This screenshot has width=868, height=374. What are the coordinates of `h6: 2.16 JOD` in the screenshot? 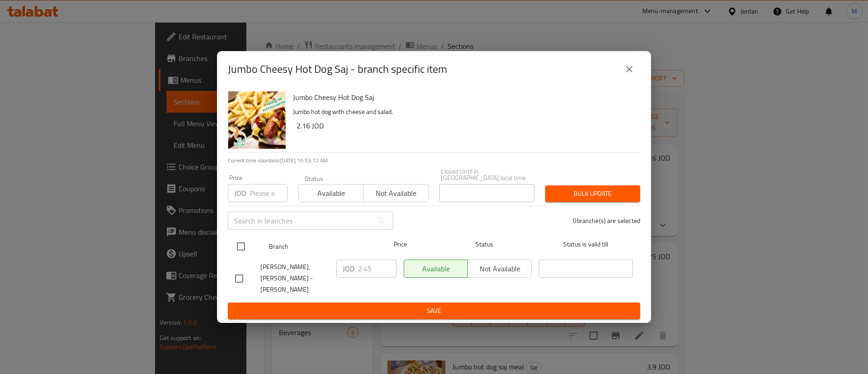 It's located at (465, 126).